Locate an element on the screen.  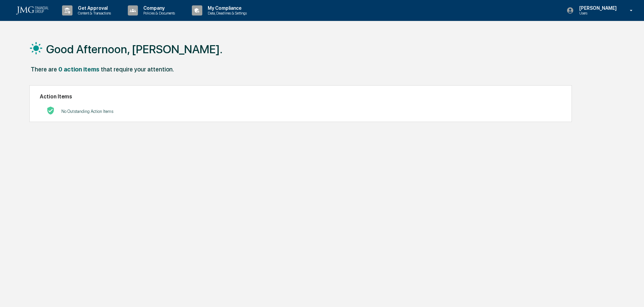
p: Content & Transactions is located at coordinates (93, 13).